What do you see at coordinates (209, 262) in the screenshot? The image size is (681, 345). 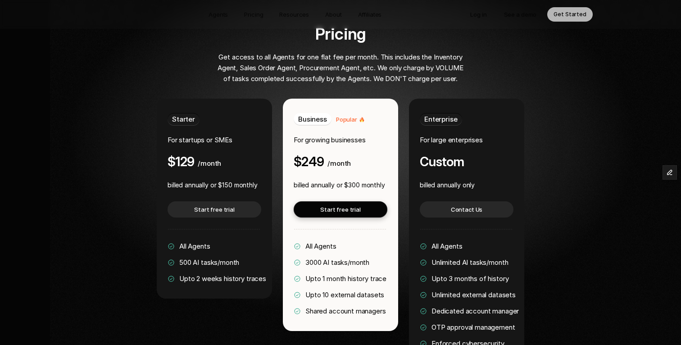 I see `span: 500 AI tasks/month` at bounding box center [209, 262].